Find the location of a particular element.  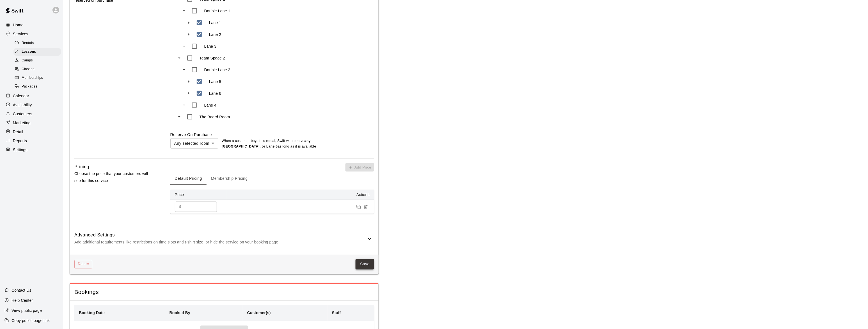

b: Booking Date is located at coordinates (92, 313).